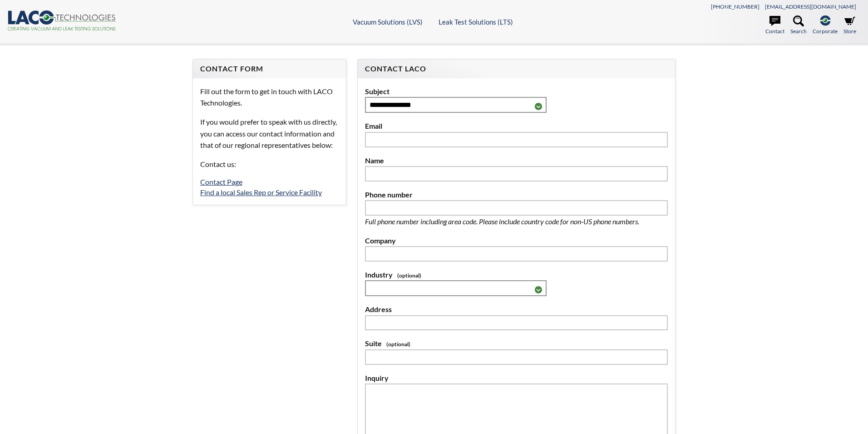 The width and height of the screenshot is (868, 434). Describe the element at coordinates (517, 69) in the screenshot. I see `h4: Contact LACO` at that location.